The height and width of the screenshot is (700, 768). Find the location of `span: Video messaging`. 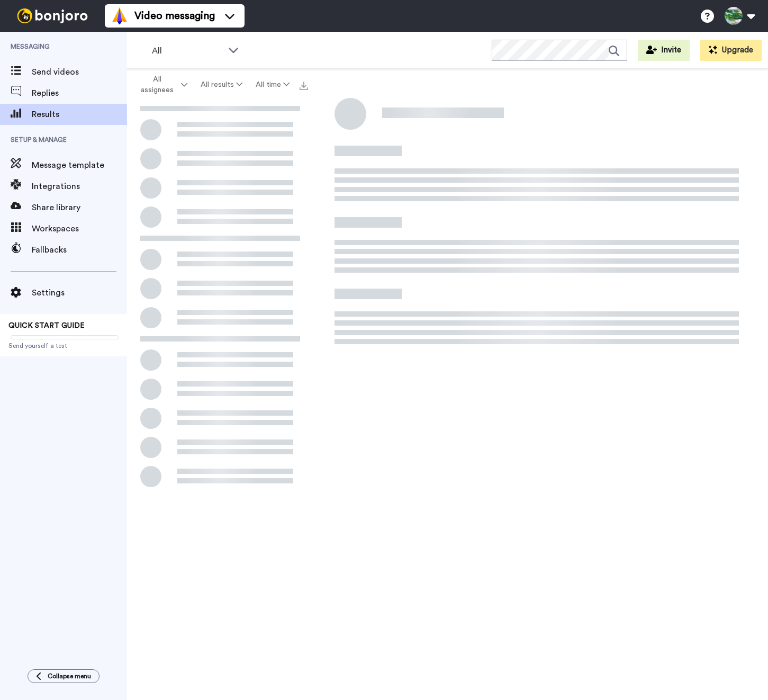

span: Video messaging is located at coordinates (175, 16).